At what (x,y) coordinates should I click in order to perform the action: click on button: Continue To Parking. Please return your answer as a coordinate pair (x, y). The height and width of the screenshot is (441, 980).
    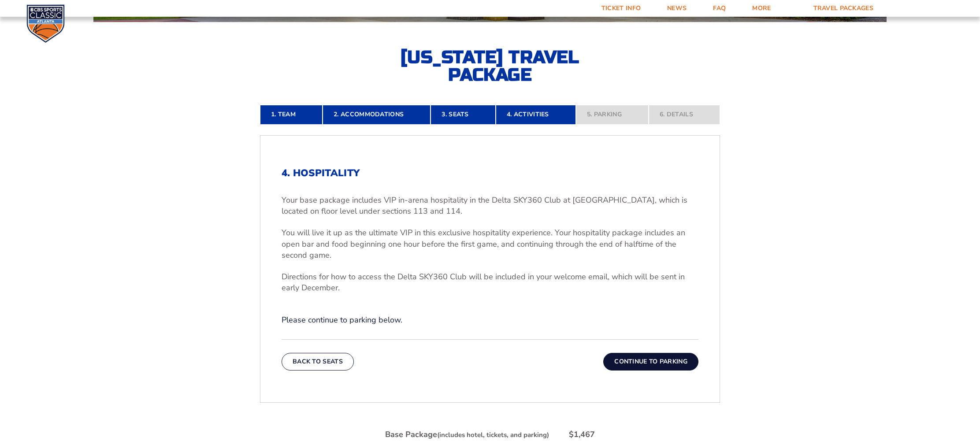
    Looking at the image, I should click on (651, 362).